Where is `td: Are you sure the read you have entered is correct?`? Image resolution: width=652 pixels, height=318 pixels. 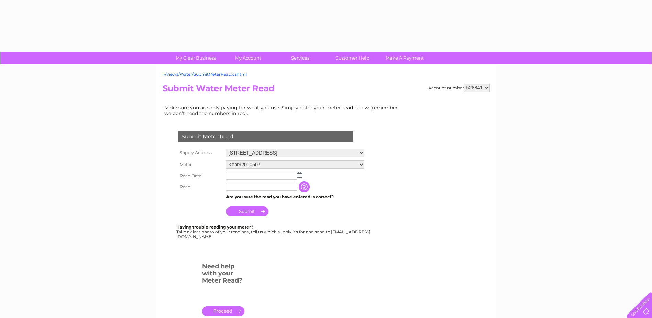
td: Are you sure the read you have entered is correct? is located at coordinates (295, 197).